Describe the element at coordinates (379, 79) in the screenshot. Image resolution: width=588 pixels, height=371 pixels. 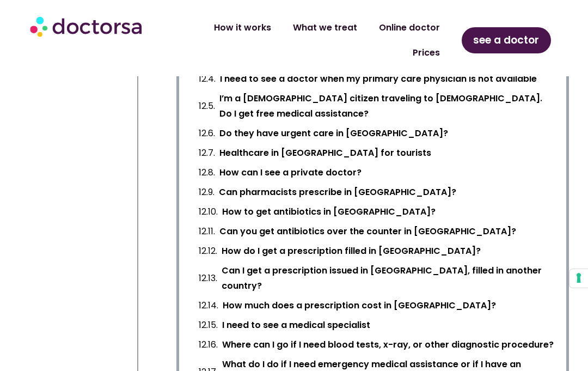
I see `a: I need to see a doctor when my primary care physician is not available` at that location.